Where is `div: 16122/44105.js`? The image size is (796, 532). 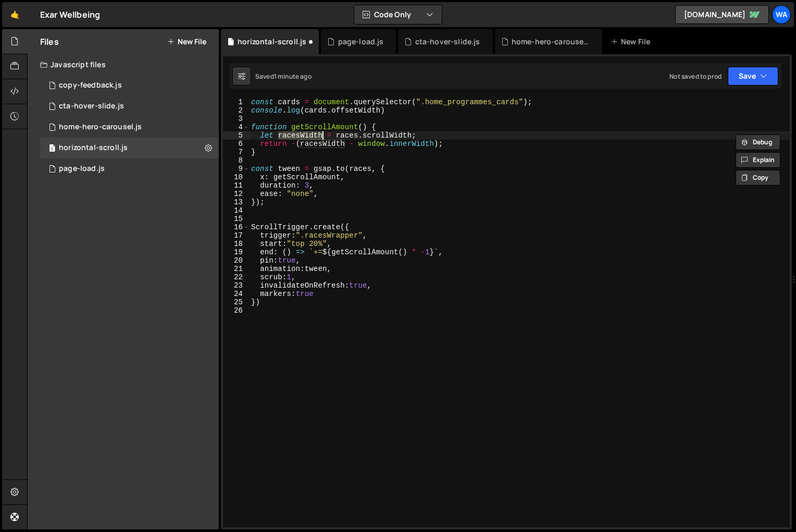 div: 16122/44105.js is located at coordinates (129, 169).